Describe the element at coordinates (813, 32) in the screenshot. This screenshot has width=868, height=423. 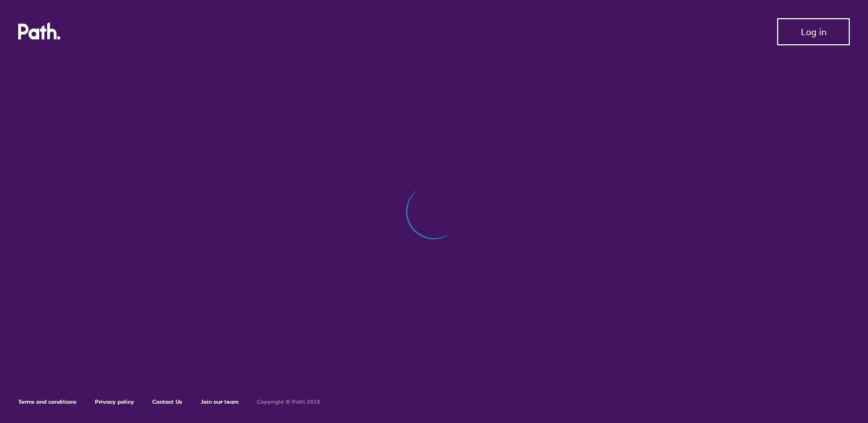
I see `span: Log in` at that location.